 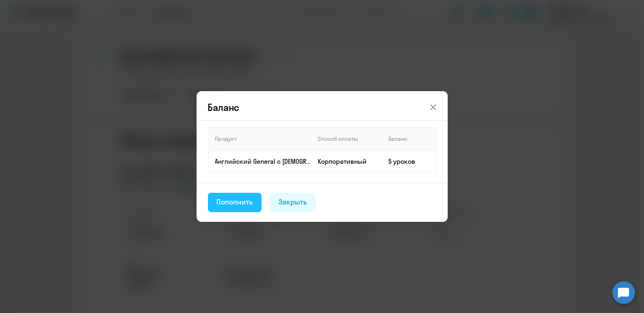 I want to click on button: Пополнить, so click(x=235, y=203).